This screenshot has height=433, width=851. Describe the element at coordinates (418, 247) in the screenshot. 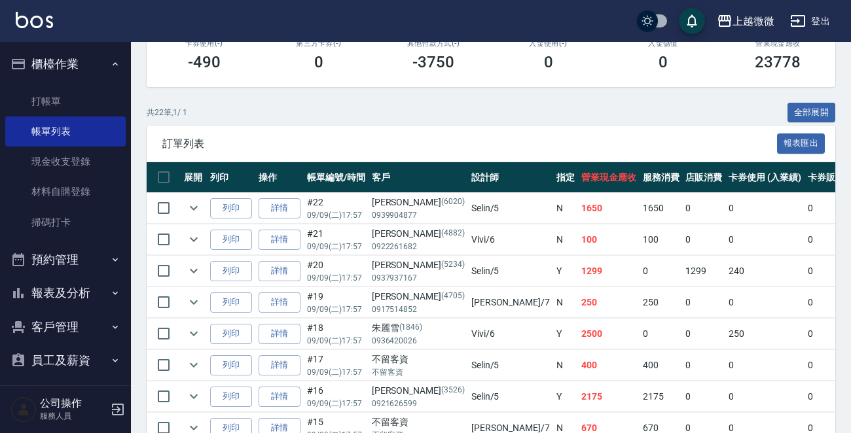

I see `p: 0922261682` at that location.